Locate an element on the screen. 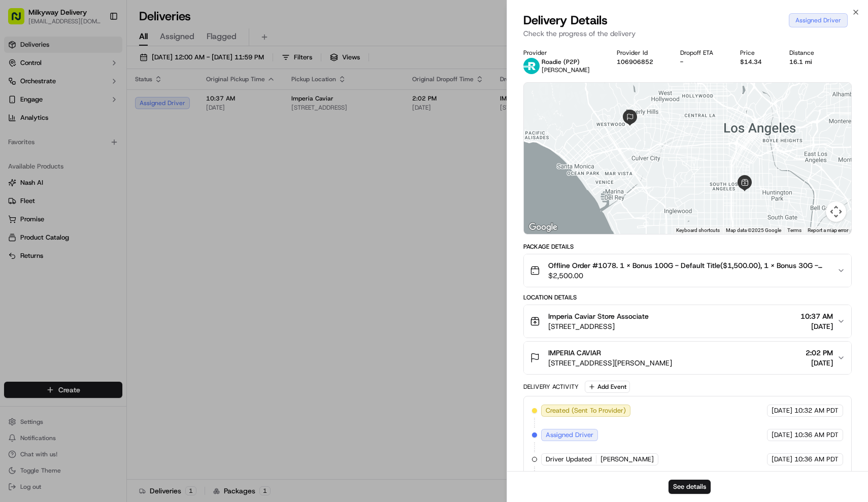 This screenshot has height=502, width=868. div: $14.34 is located at coordinates (756, 62).